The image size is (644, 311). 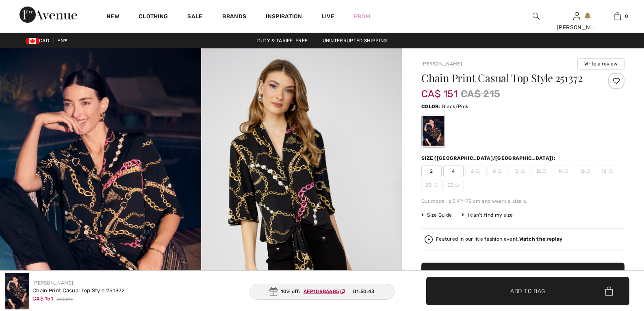 What do you see at coordinates (585, 171) in the screenshot?
I see `span: 16` at bounding box center [585, 171].